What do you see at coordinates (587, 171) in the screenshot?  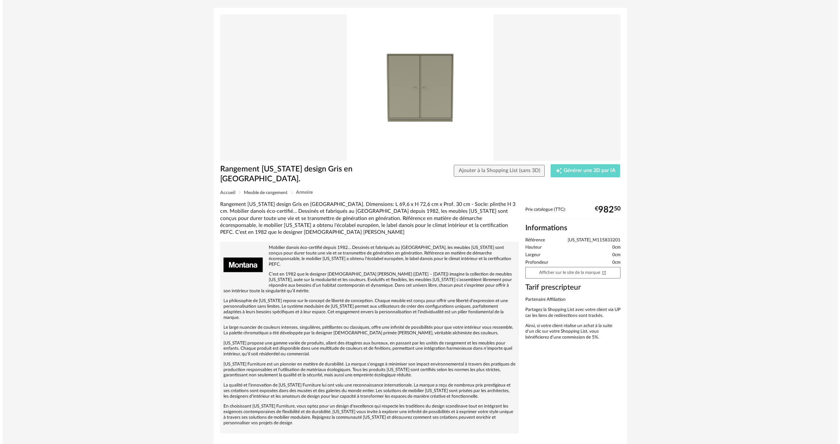 I see `span: Générer une 3D par IA` at bounding box center [587, 171].